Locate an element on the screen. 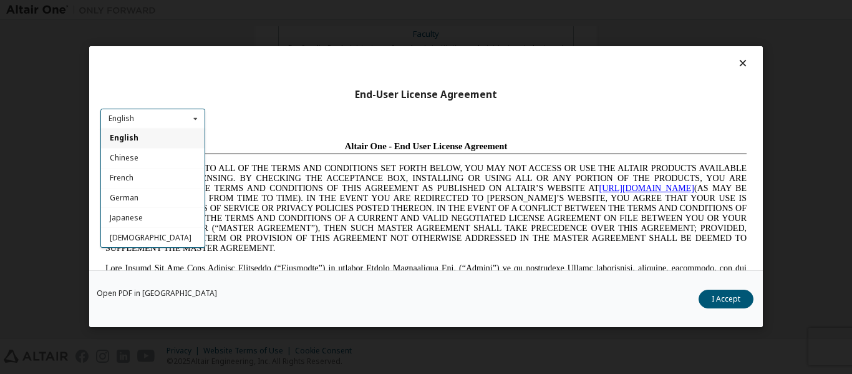  div: English is located at coordinates (121, 119).